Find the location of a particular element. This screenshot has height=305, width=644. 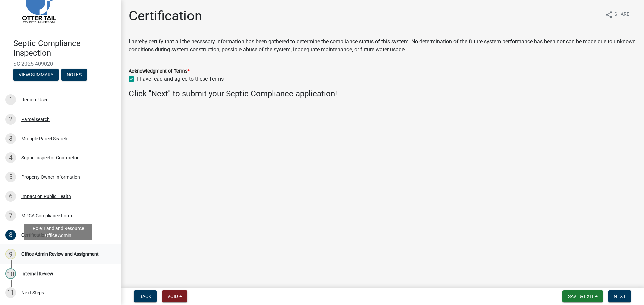

span: Back is located at coordinates (145, 297).